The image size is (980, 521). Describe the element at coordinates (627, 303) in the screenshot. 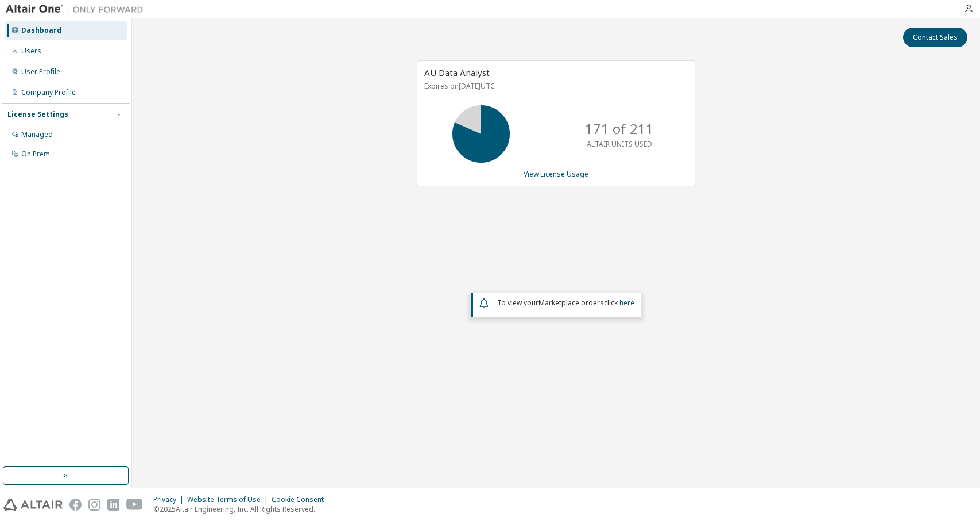

I see `a: here` at that location.